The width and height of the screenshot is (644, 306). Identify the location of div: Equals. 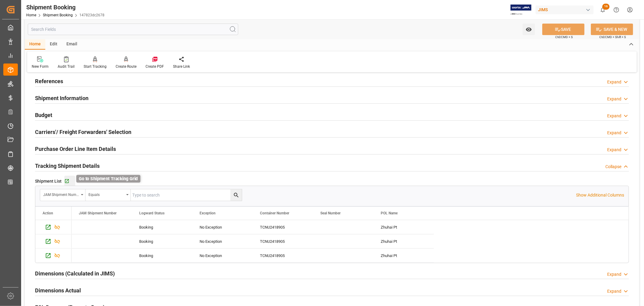
(106, 194).